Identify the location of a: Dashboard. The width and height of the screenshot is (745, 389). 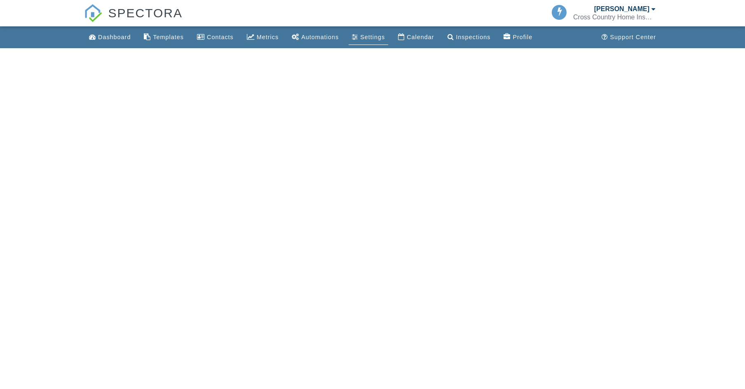
(110, 37).